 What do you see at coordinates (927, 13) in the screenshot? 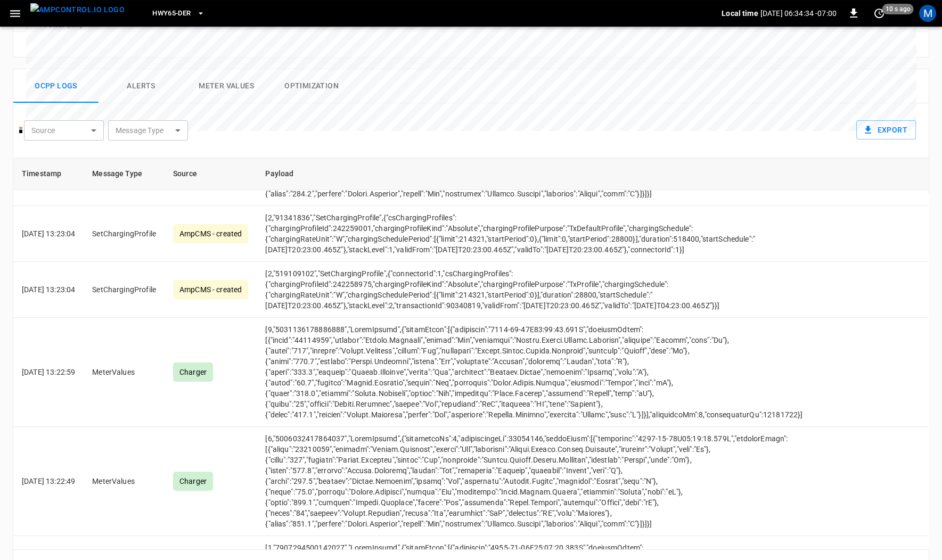
I see `div: profile-icon` at bounding box center [927, 13].